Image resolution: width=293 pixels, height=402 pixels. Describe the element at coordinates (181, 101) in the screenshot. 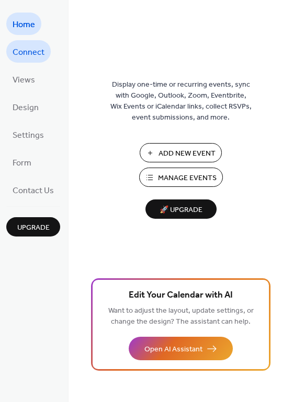

I see `span: Display one-time or recurring events, sync with Google, Outlook, Zoom, Eventbrite, Wix Events or ...` at that location.